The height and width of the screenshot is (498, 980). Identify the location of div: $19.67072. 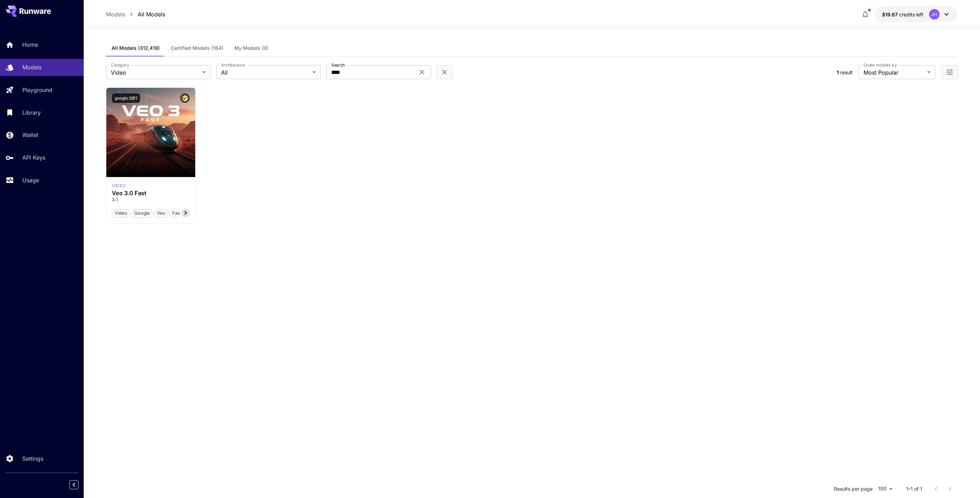
(903, 14).